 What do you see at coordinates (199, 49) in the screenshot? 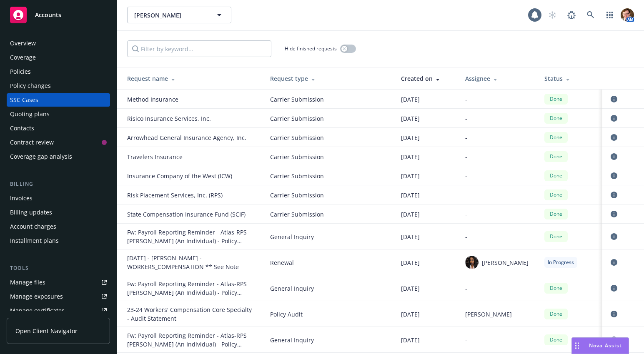
I see `input: Filter by keyword...` at bounding box center [199, 49].